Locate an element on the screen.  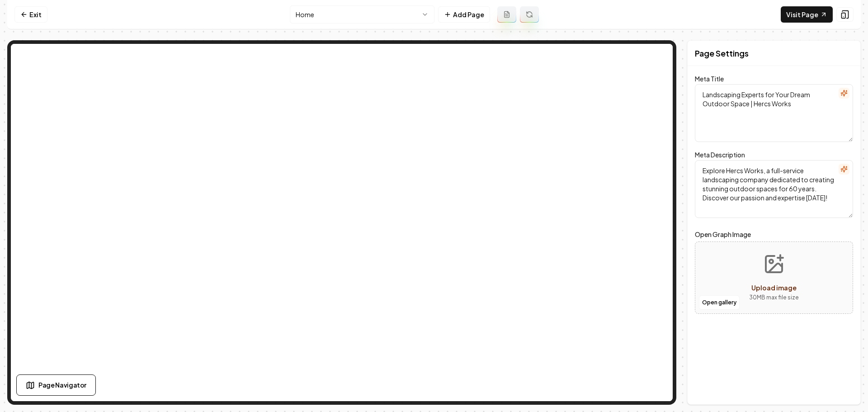
label: Open Graph Image is located at coordinates (774, 234).